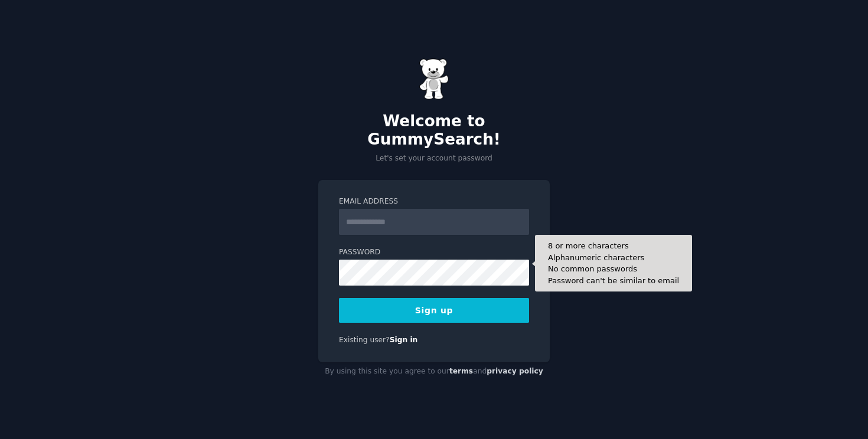  What do you see at coordinates (434, 202) in the screenshot?
I see `label: Email Address` at bounding box center [434, 202].